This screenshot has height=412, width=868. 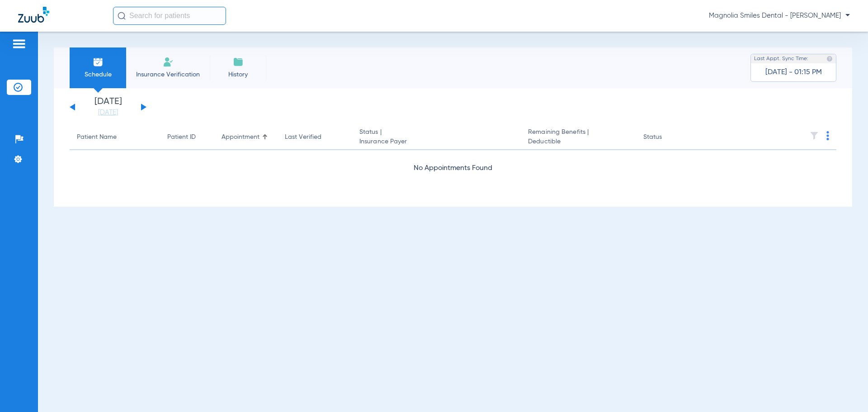 I want to click on div: No Appointments Found, so click(x=453, y=168).